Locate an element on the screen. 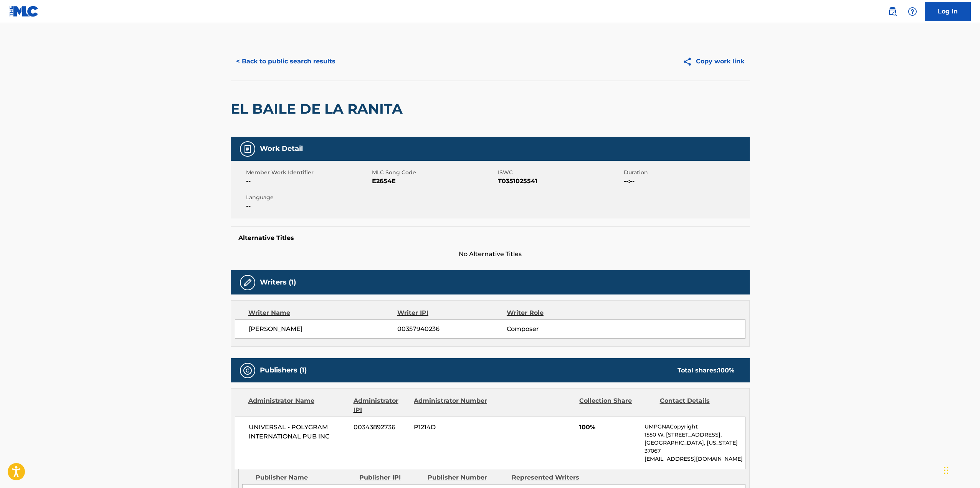  span: P1214D is located at coordinates (451, 427).